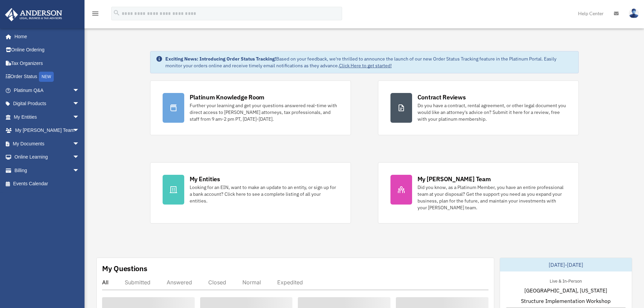  I want to click on i: search, so click(117, 13).